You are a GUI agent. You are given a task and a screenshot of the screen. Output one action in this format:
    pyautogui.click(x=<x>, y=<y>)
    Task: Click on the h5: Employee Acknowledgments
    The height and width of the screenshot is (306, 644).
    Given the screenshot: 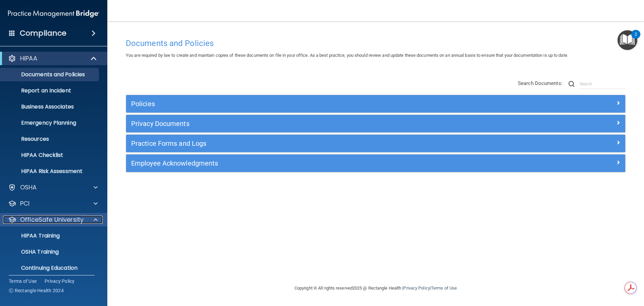 What is the action you would take?
    pyautogui.click(x=313, y=163)
    